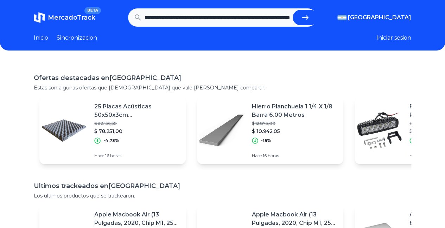  Describe the element at coordinates (137, 131) in the screenshot. I see `p: $ 78.251,00` at that location.